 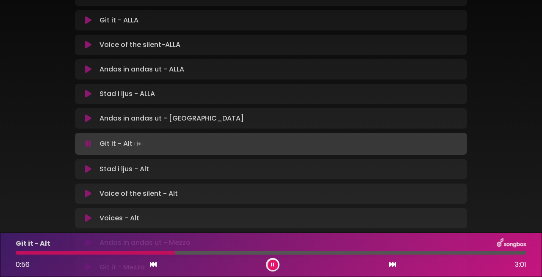 I want to click on p: Voices - Alt, so click(x=119, y=218).